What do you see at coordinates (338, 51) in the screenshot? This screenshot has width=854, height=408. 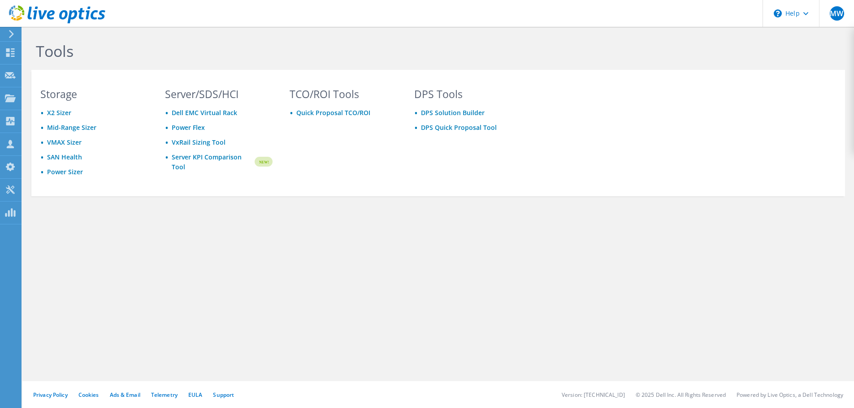 I see `h1: Tools` at bounding box center [338, 51].